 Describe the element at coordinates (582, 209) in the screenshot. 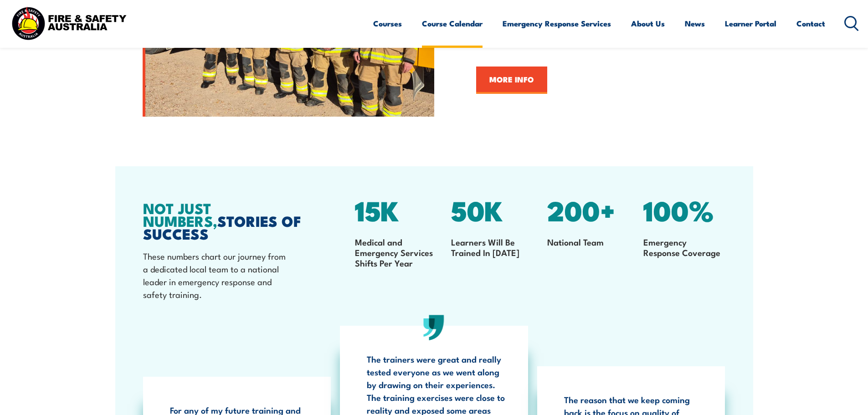

I see `span: 200+` at that location.